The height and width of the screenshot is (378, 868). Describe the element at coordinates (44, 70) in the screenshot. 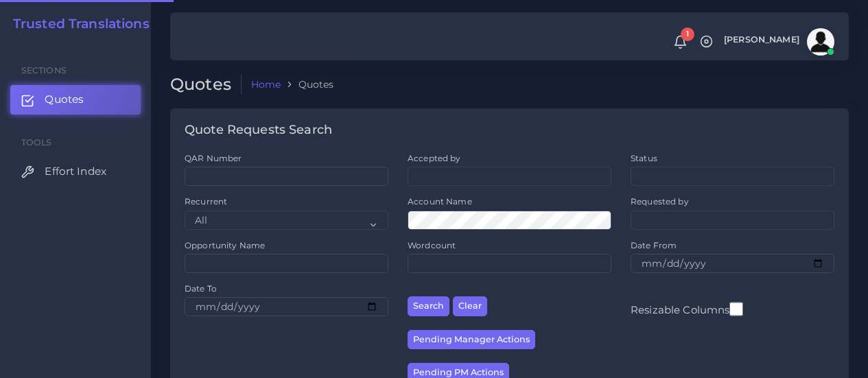

I see `span: Sections` at that location.